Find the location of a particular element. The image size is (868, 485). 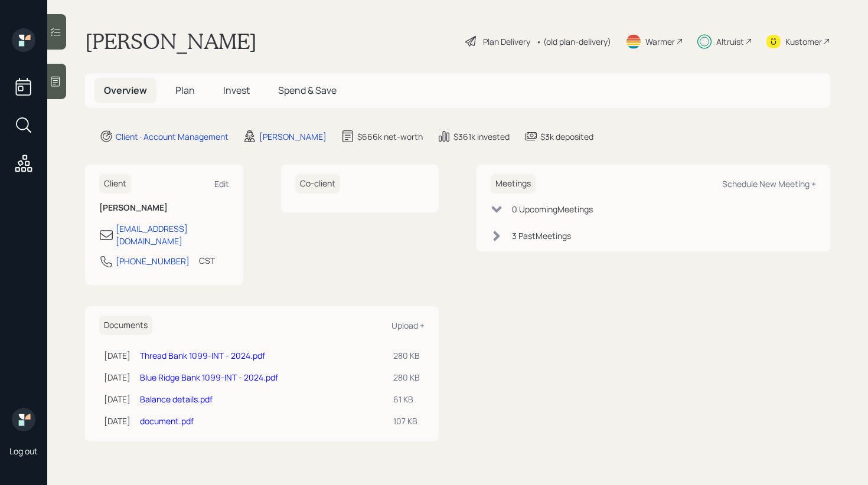

a: Thread Bank 1099-INT - 2024.pdf is located at coordinates (202, 356).